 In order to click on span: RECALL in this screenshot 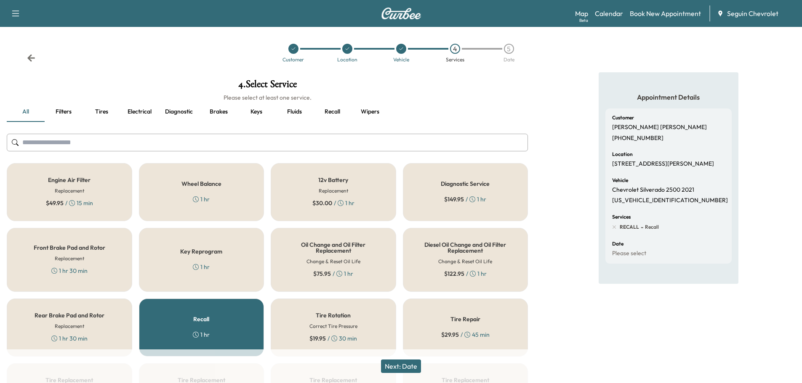, I will do `click(629, 227)`.